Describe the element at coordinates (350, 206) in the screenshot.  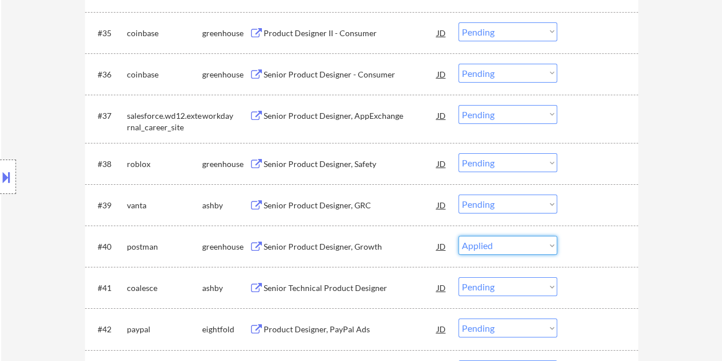
I see `div: Senior Product Designer, GRC` at that location.